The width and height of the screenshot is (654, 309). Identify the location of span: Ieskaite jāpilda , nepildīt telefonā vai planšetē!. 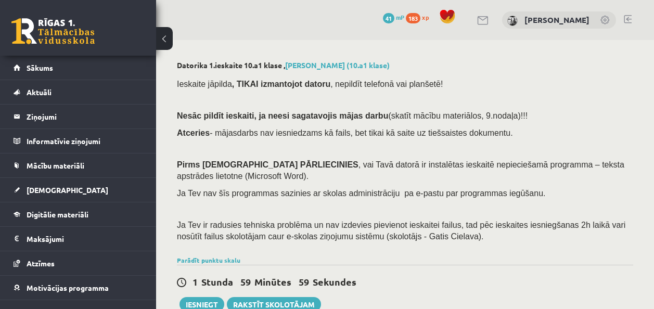
(310, 84).